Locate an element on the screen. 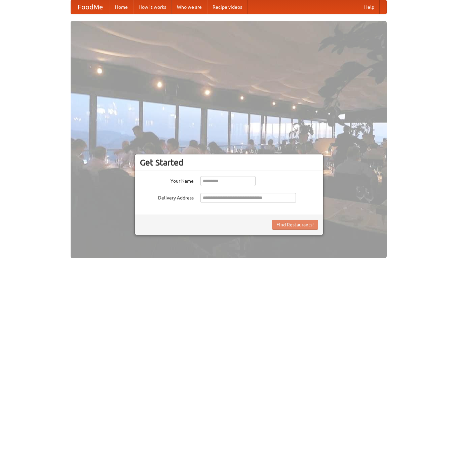 The image size is (457, 476). label: Delivery Address is located at coordinates (167, 197).